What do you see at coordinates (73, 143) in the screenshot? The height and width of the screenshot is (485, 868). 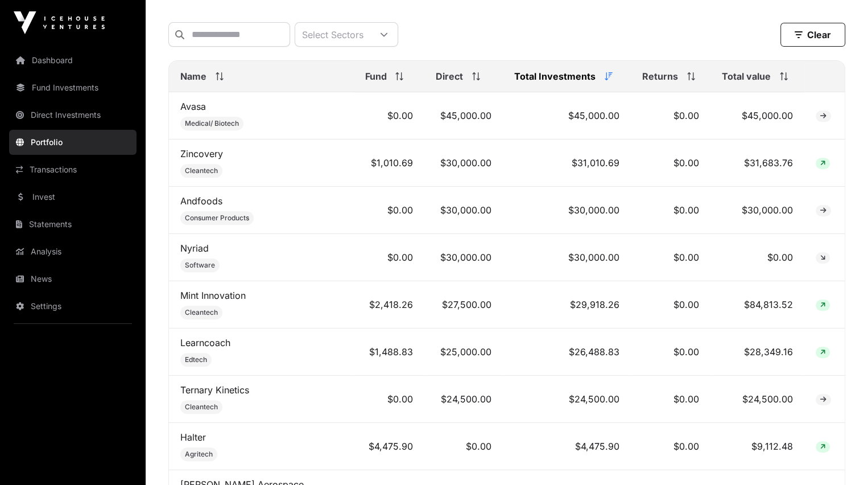 I see `a: Portfolio` at bounding box center [73, 143].